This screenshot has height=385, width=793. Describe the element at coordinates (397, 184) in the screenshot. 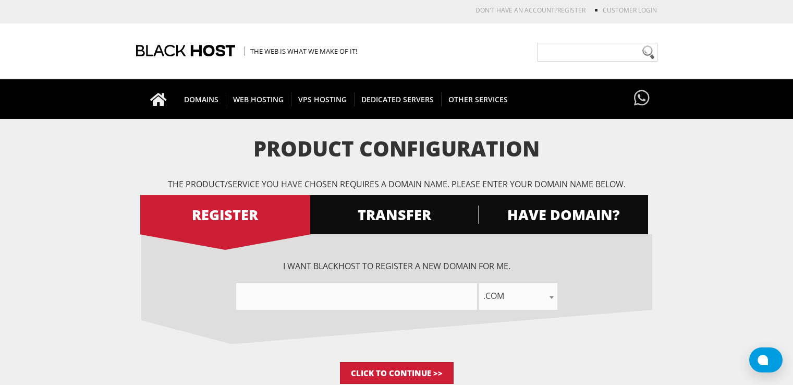

I see `p: The product/service you have chosen requires a domain name. Please enter your domain name below.` at that location.